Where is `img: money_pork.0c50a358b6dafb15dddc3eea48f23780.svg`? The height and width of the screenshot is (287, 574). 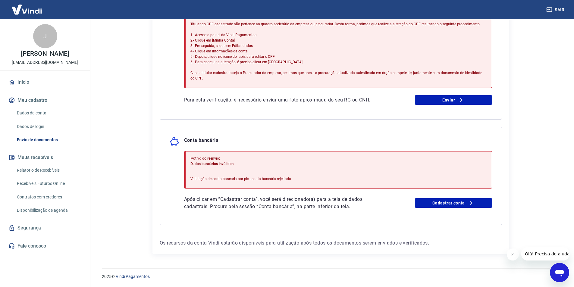
img: money_pork.0c50a358b6dafb15dddc3eea48f23780.svg is located at coordinates (175, 142).